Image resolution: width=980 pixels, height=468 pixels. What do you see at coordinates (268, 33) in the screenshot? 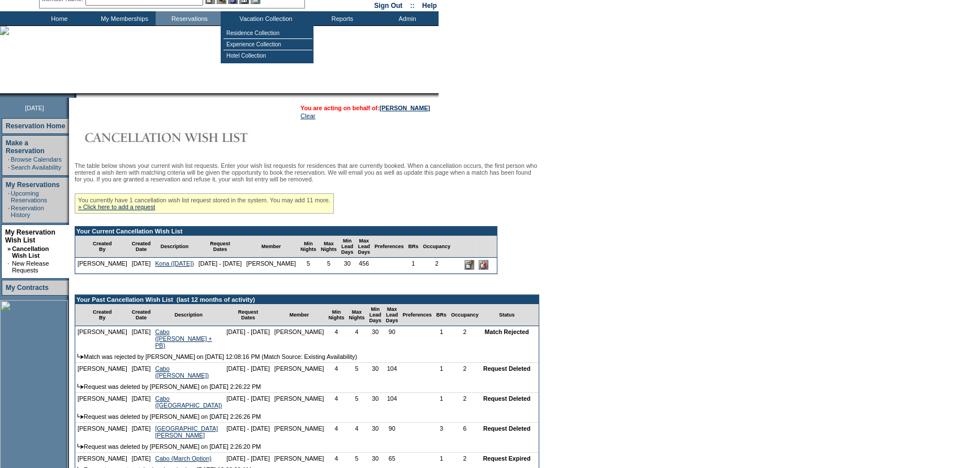
I see `td: Residence Collection` at bounding box center [268, 33].